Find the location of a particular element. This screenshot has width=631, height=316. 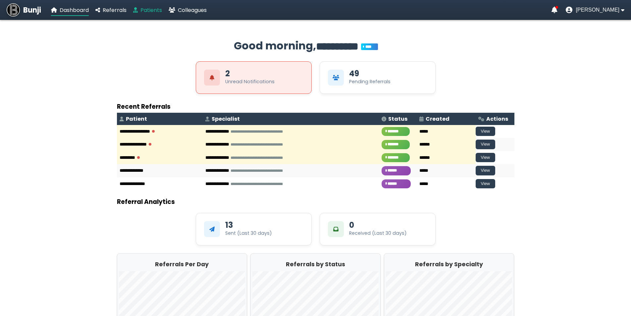

h2: Good morning, is located at coordinates (316, 46).